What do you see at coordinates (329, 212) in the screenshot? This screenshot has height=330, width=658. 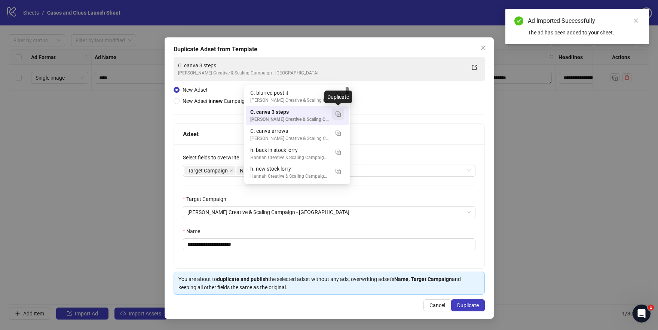 I see `span: Alice Creative & Scaling Campaign - UK` at bounding box center [329, 212].